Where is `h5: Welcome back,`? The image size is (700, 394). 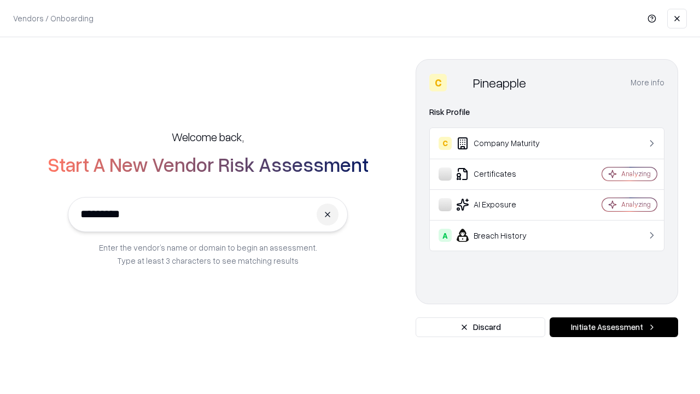
h5: Welcome back, is located at coordinates (208, 137).